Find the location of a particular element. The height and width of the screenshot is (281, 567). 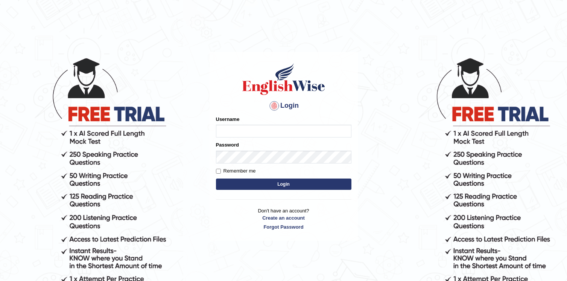

label: Password is located at coordinates (227, 144).